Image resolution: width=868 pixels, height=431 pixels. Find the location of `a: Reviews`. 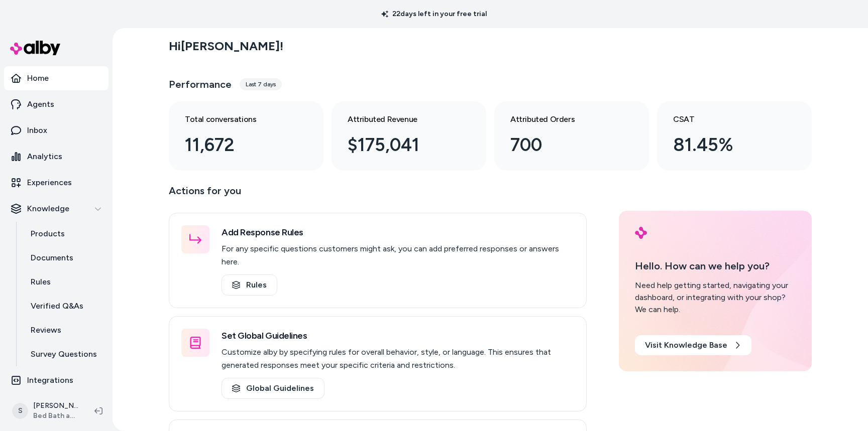

a: Reviews is located at coordinates (64, 330).